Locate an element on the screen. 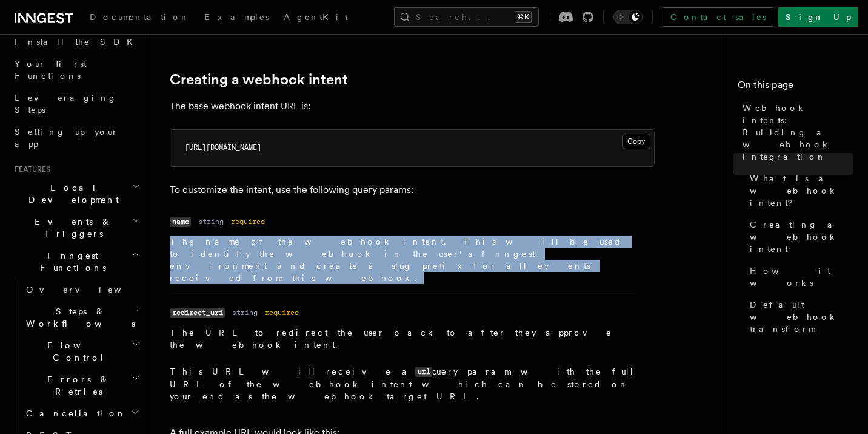 This screenshot has height=434, width=868. span: Default webhook transform is located at coordinates (801, 317).